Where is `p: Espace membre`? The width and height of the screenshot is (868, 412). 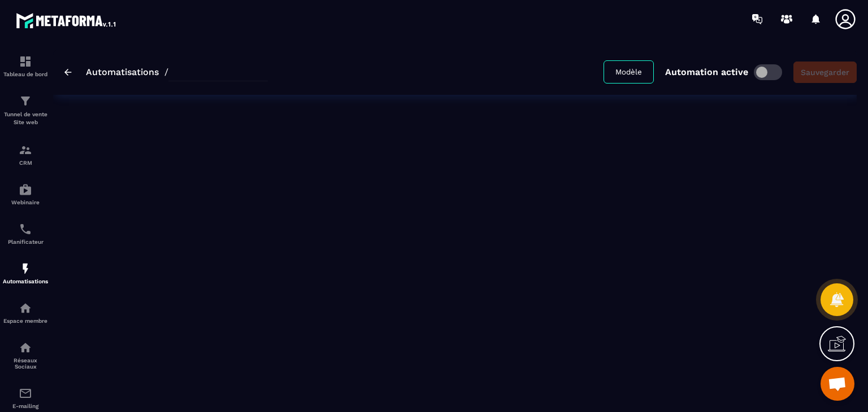
p: Espace membre is located at coordinates (25, 320).